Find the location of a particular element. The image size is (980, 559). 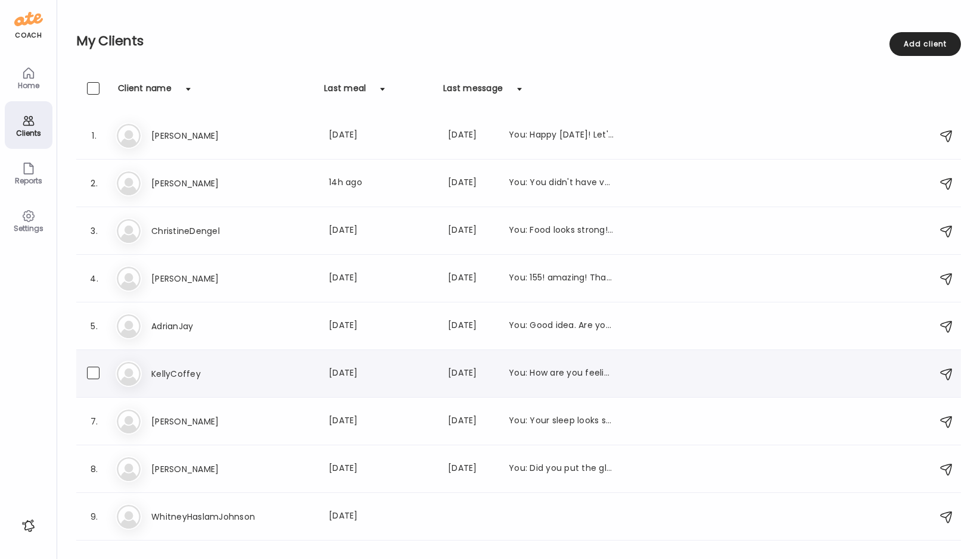

h3: KellyCoffey is located at coordinates (204, 374).